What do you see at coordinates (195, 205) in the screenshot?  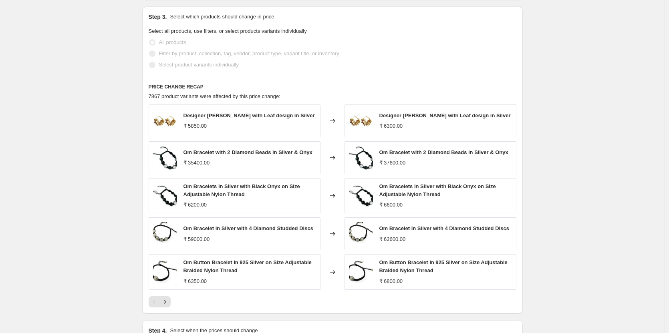 I see `div: ₹ 6200.00` at bounding box center [195, 205].